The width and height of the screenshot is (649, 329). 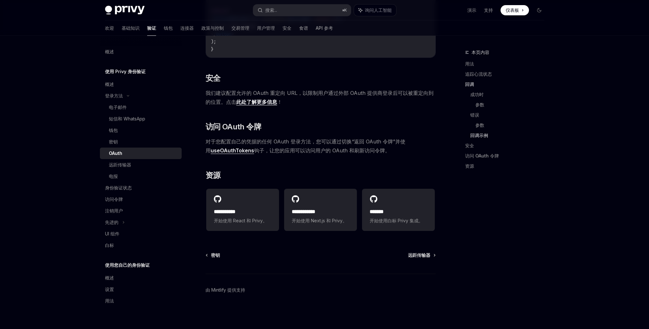 I want to click on font: useOAuthTokens, so click(x=233, y=150).